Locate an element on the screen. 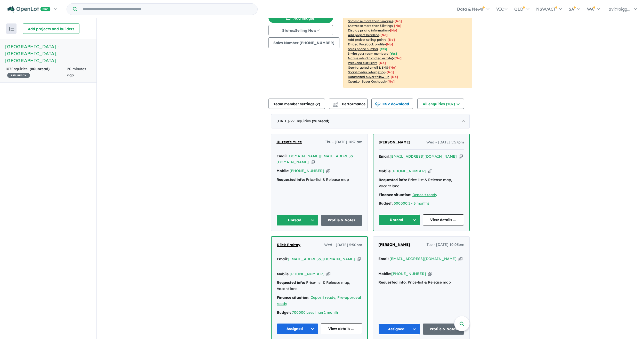  u: 1 - 3 months is located at coordinates (419, 203).